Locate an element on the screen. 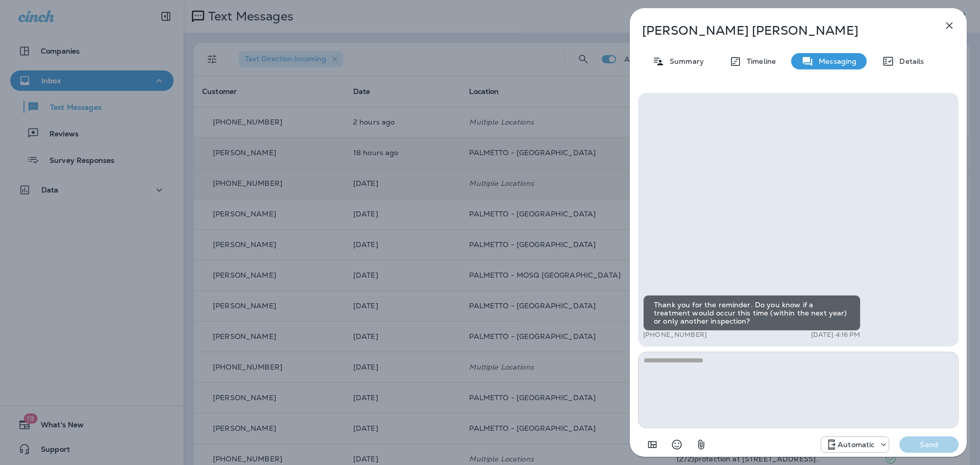 This screenshot has width=980, height=465. p: Automatic is located at coordinates (856, 445).